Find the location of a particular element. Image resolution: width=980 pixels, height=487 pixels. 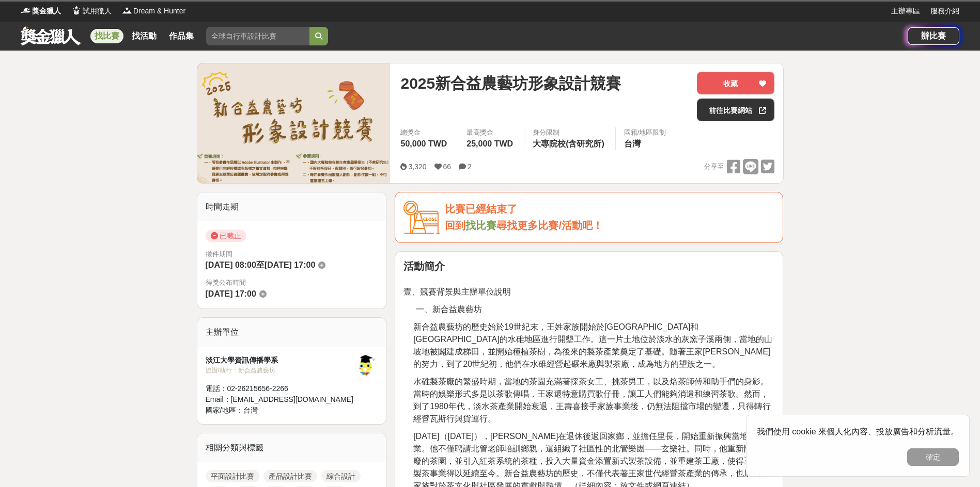

span: 回到 is located at coordinates (455, 225).